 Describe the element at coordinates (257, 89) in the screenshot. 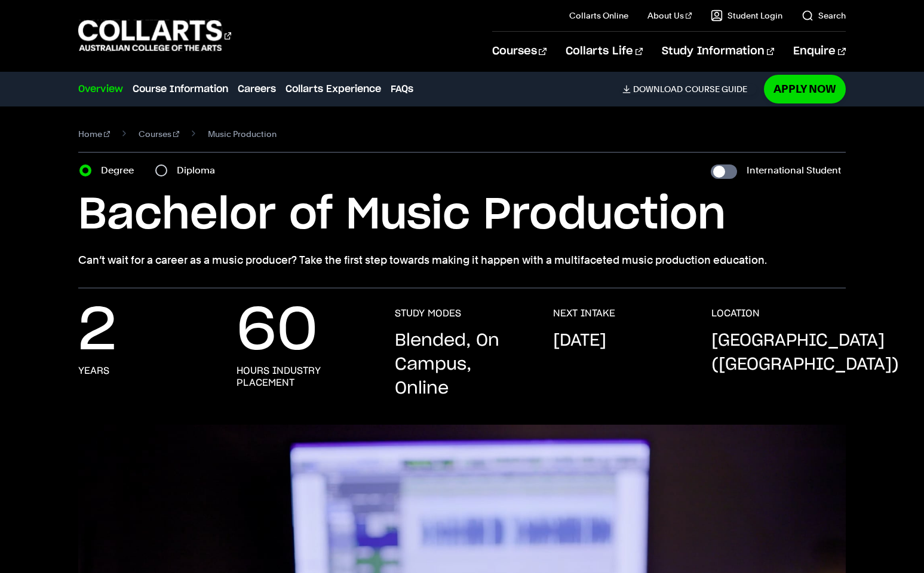

I see `a: Careers` at that location.